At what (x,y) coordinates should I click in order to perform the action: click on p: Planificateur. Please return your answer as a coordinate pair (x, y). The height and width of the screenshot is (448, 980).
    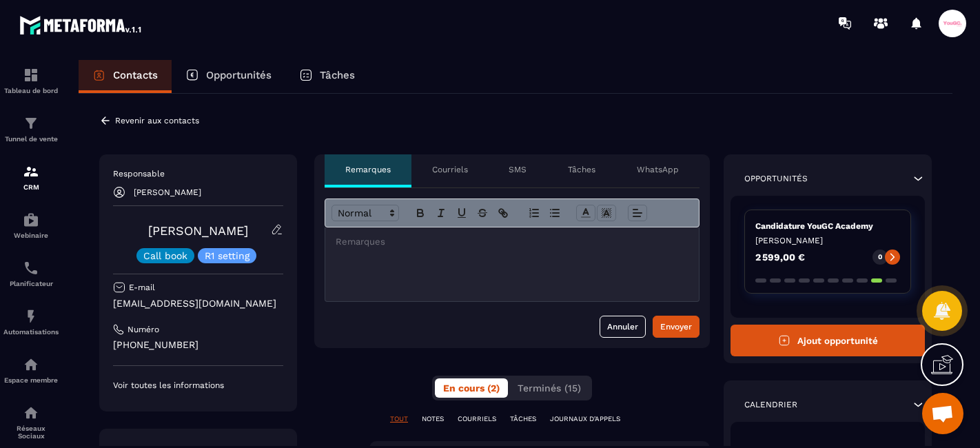
    Looking at the image, I should click on (31, 283).